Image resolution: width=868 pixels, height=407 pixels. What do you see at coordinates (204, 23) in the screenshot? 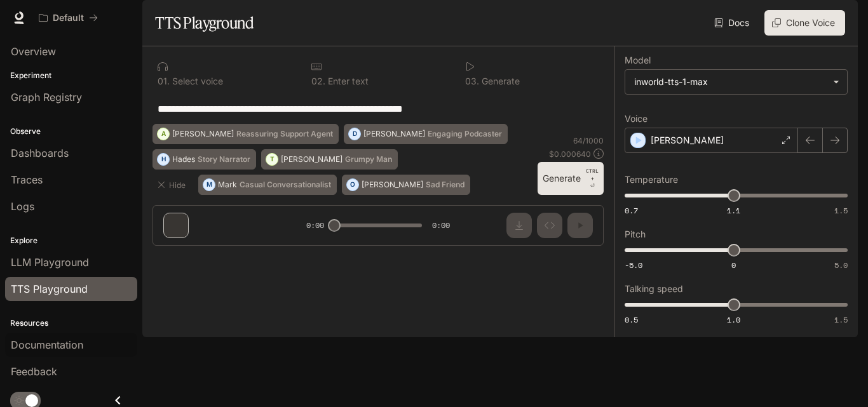
I see `h1: TTS Playground` at bounding box center [204, 23].